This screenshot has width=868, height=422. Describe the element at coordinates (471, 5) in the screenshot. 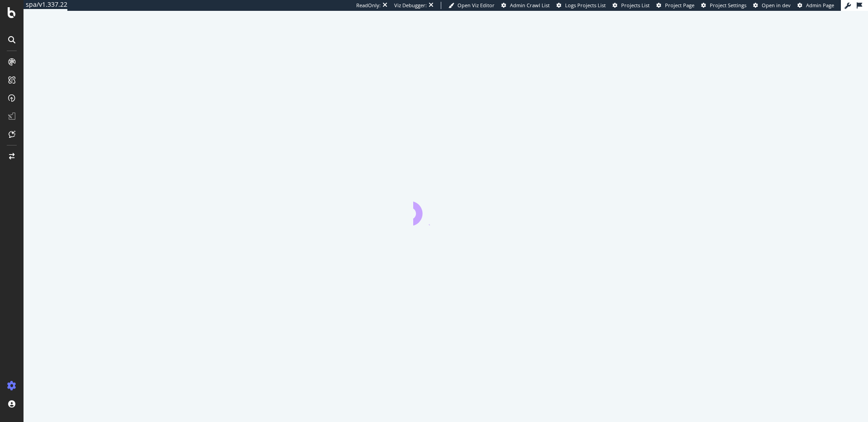

I see `a: Open Viz Editor` at that location.